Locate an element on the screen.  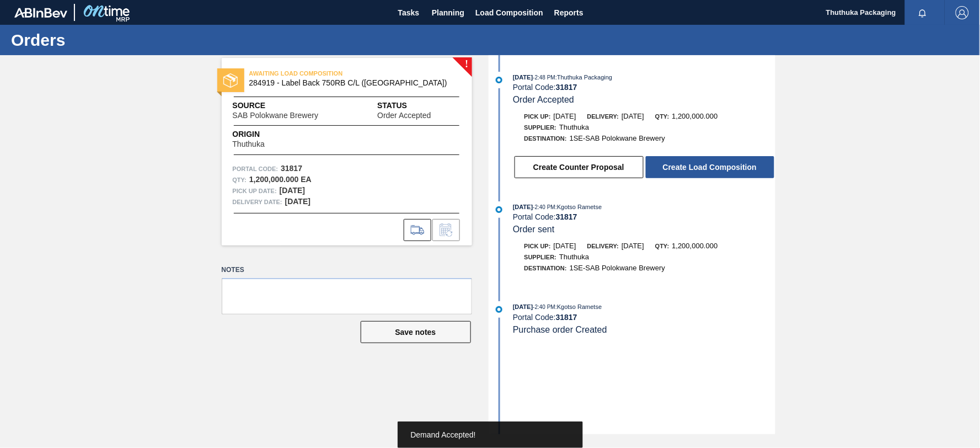
h1: Orders is located at coordinates (109, 40).